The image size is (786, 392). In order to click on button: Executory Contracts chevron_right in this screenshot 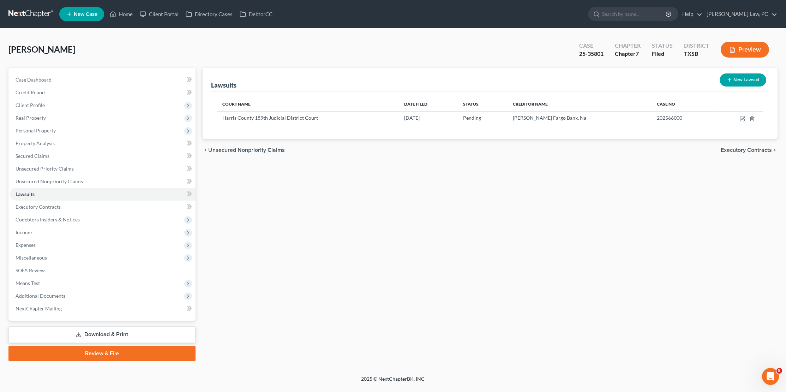, I will do `click(749, 150)`.